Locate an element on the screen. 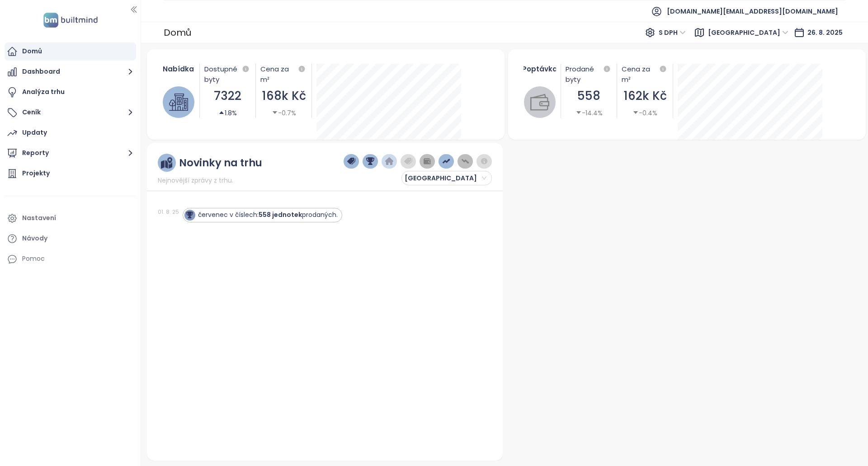 The image size is (868, 466). div: -0.4% is located at coordinates (644, 113).